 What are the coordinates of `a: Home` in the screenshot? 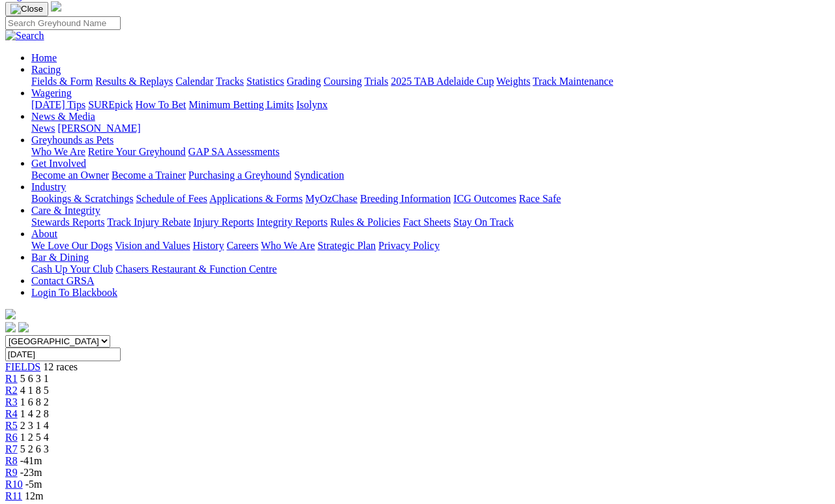 It's located at (44, 57).